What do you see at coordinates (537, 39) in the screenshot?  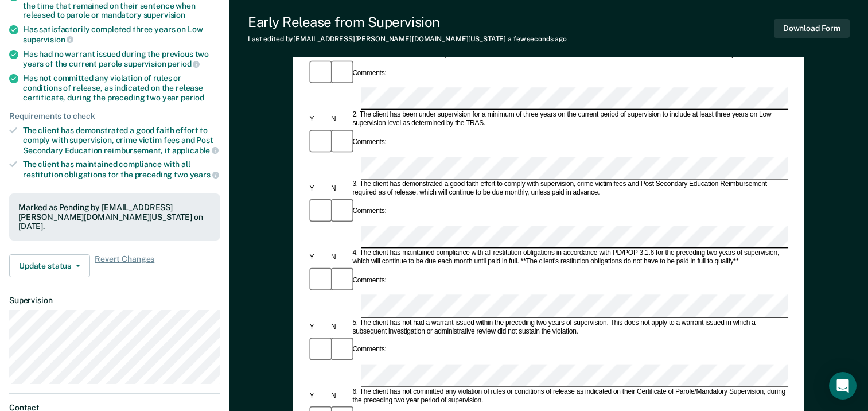 I see `span: a few seconds ago` at bounding box center [537, 39].